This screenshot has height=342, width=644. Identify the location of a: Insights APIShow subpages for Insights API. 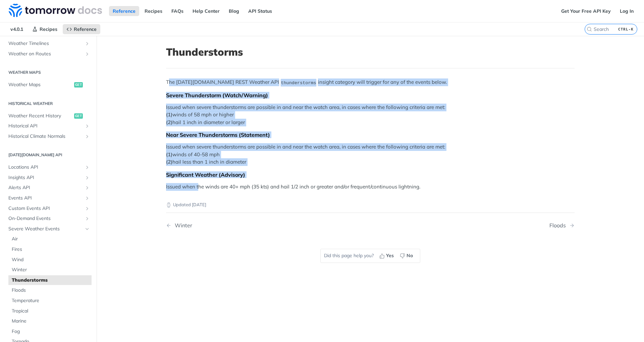
(48, 178).